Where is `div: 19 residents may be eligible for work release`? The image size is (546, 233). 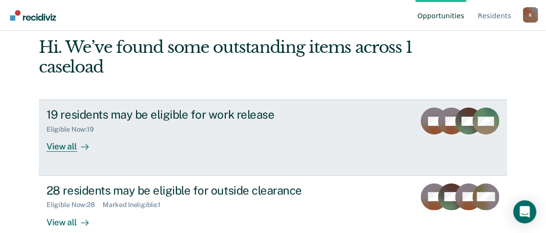 div: 19 residents may be eligible for work release is located at coordinates (215, 114).